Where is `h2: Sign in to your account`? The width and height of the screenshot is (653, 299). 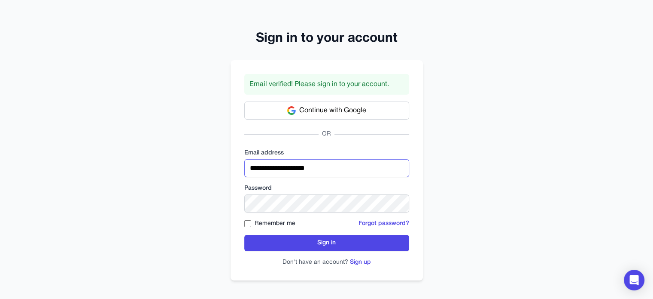
h2: Sign in to your account is located at coordinates (327, 39).